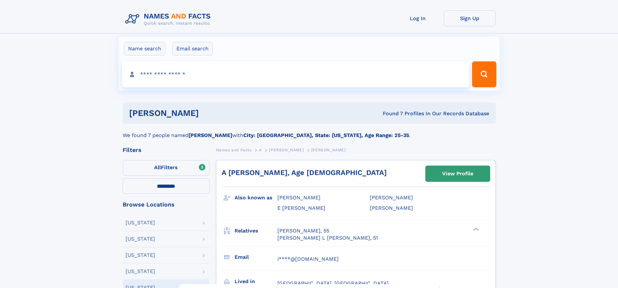  I want to click on label: Email search, so click(192, 49).